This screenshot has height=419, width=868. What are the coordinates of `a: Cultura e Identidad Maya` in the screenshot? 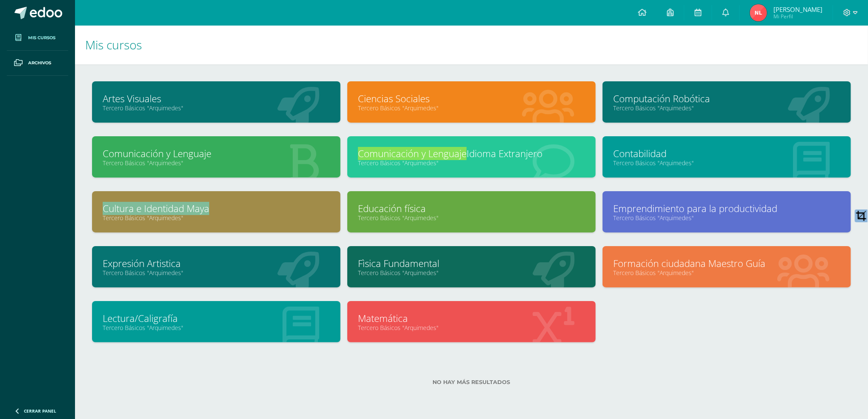 It's located at (216, 208).